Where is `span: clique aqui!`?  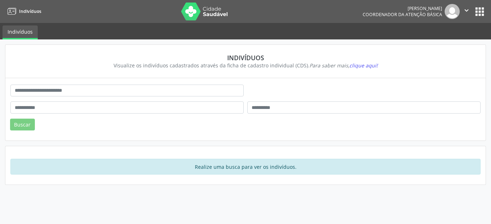
span: clique aqui! is located at coordinates (363, 65).